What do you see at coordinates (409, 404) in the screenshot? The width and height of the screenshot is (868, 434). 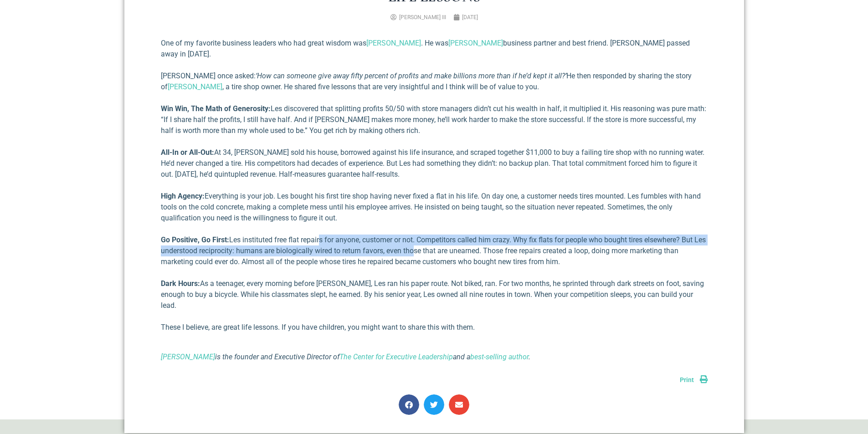 I see `div: Share on facebook` at bounding box center [409, 404].